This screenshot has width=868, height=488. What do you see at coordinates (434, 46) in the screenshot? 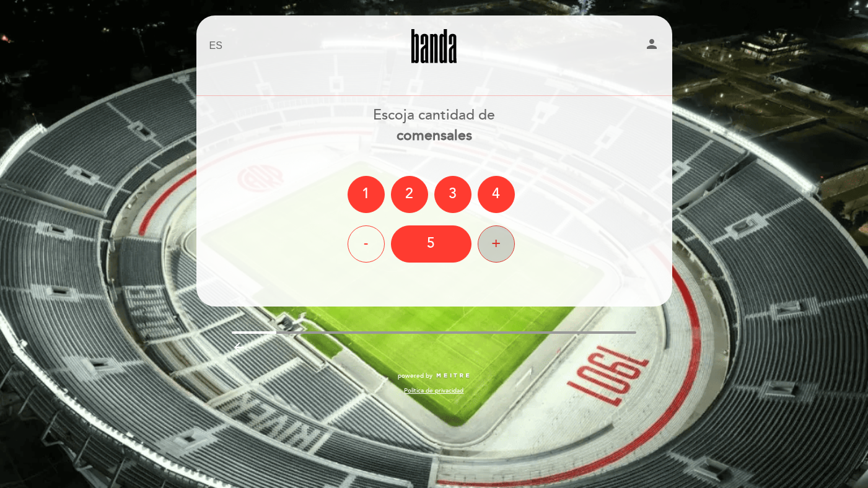
I see `a: Banda` at bounding box center [434, 46].